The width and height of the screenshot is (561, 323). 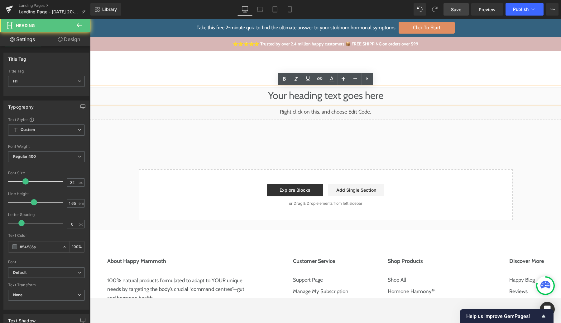 What do you see at coordinates (230, 273) in the screenshot?
I see `a: Manage My Subscription` at bounding box center [230, 273].